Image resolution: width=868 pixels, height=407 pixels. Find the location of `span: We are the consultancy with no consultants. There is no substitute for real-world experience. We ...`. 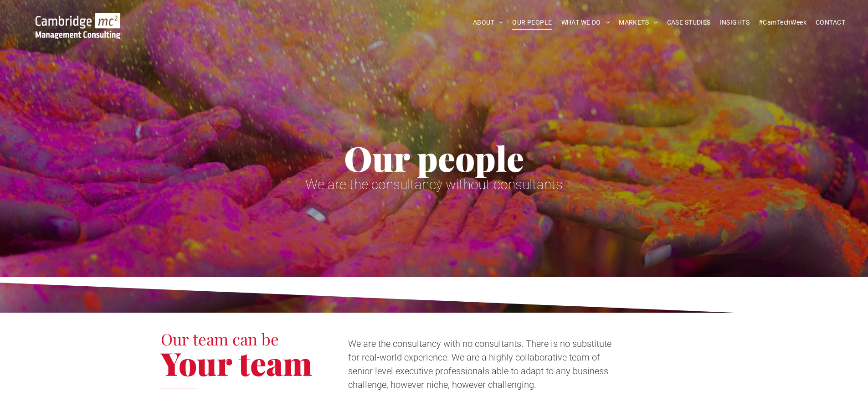

span: We are the consultancy with no consultants. There is no substitute for real-world experience. We ... is located at coordinates (480, 364).